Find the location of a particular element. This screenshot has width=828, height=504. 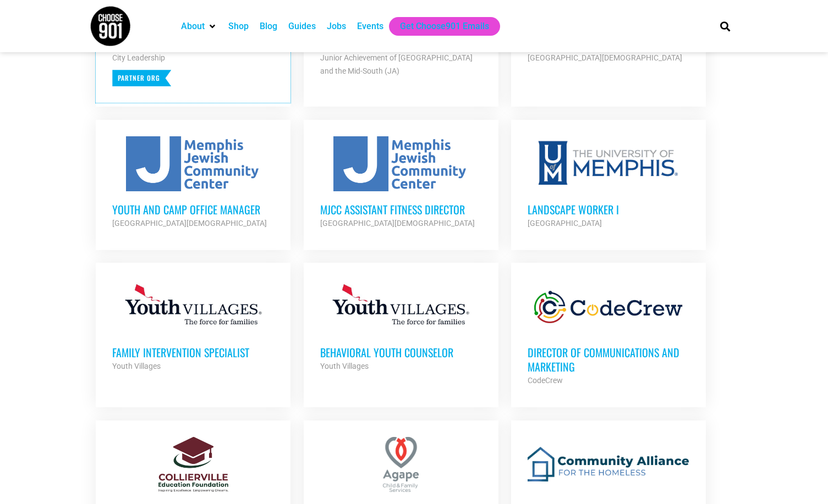

div: Shop is located at coordinates (238, 27).